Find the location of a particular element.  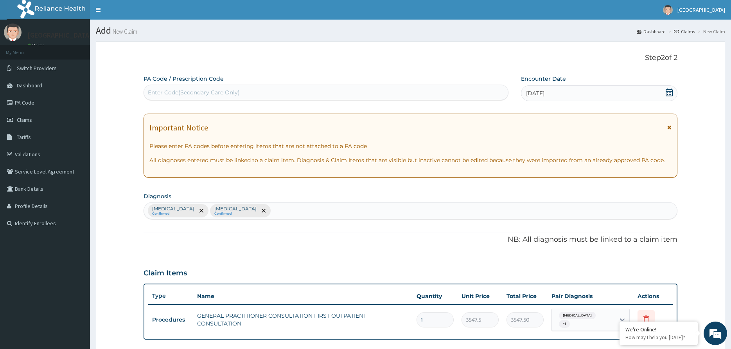

p: Step 2 of 2 is located at coordinates (411, 58).